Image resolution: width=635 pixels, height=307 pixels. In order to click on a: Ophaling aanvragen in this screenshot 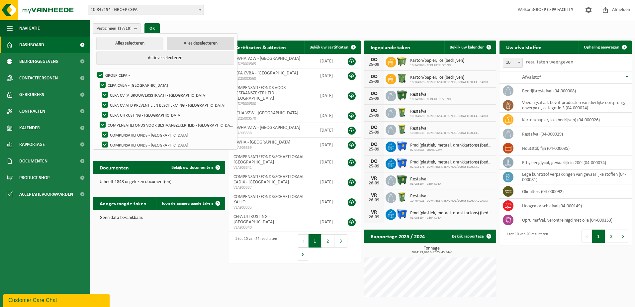, I will do `click(605, 47)`.